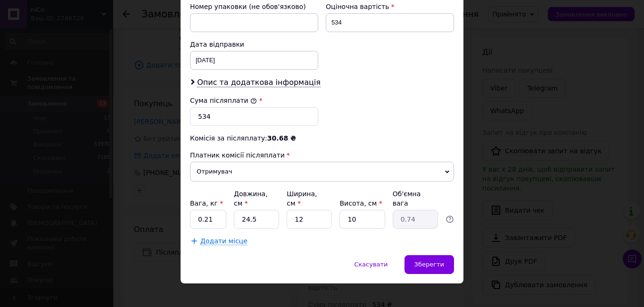 This screenshot has height=307, width=644. Describe the element at coordinates (259, 83) in the screenshot. I see `span: Опис та додаткова інформація` at that location.